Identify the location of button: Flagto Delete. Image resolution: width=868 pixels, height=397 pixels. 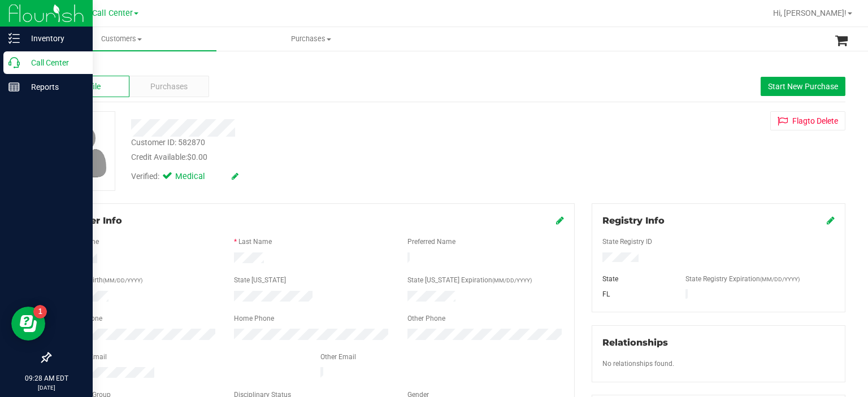
(808, 121).